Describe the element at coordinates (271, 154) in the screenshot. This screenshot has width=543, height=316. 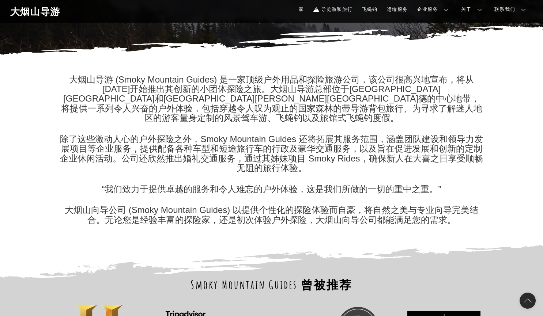
I see `font: 除了这些激动人心的户外探险之外，Smoky Mountain Guides 还将拓展其服务范围，涵盖团队建设和领导力发展项目等企业服务，提供配备各种车型和短途旅行车的行政及豪华交通服务，以及旨在...` at that location.